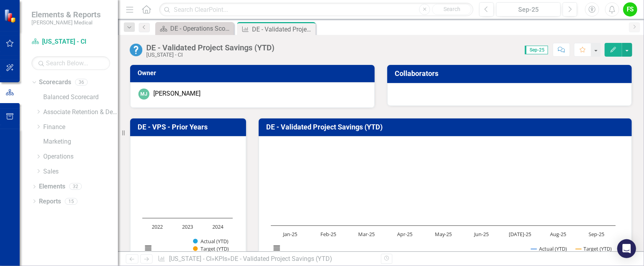 Image resolution: width=644 pixels, height=266 pixels. What do you see at coordinates (190, 127) in the screenshot?
I see `h3: DE - VPS - Prior Years` at bounding box center [190, 127].